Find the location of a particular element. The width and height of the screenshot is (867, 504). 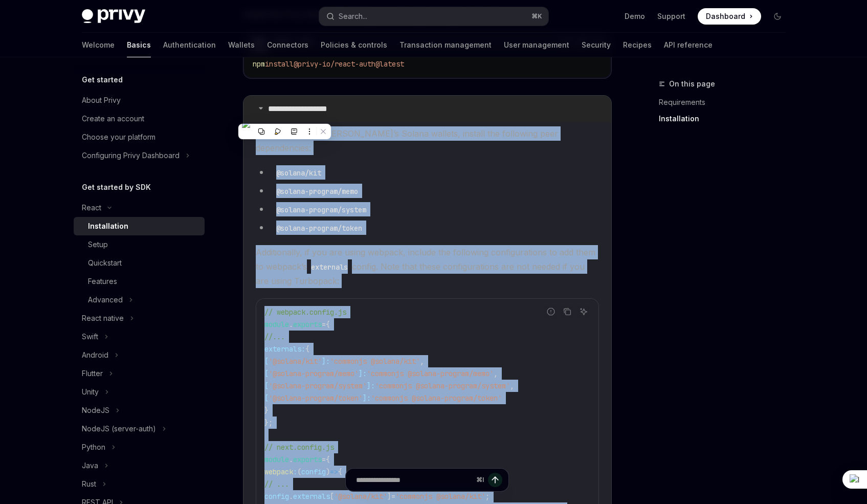

a: Transaction management is located at coordinates (446, 45).